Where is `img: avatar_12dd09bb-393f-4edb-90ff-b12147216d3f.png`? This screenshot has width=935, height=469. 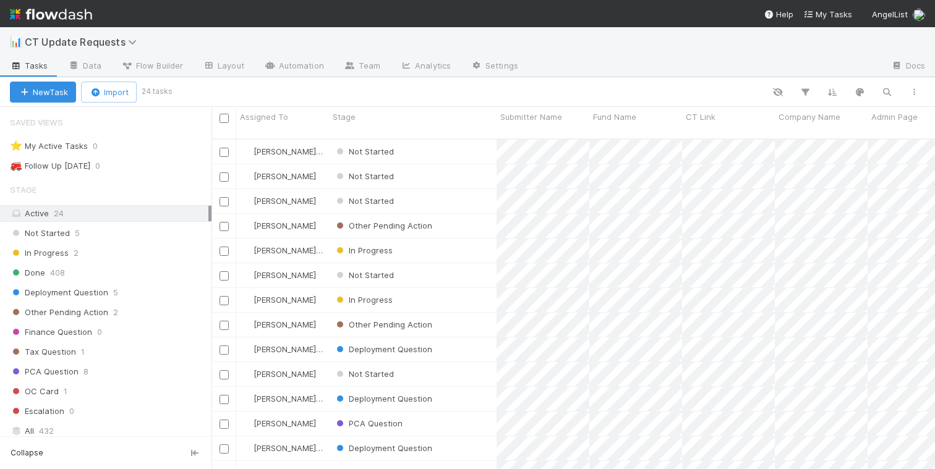
img: avatar_12dd09bb-393f-4edb-90ff-b12147216d3f.png is located at coordinates (247, 300).